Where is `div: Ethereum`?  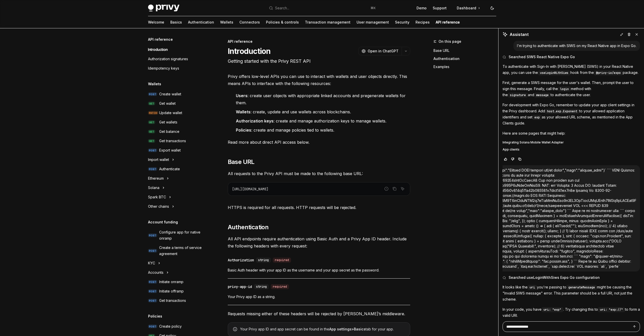 div: Ethereum is located at coordinates (156, 178).